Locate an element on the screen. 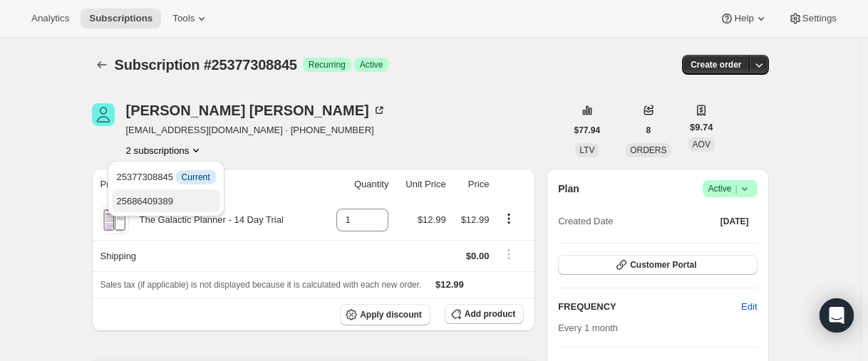 The height and width of the screenshot is (361, 868). button: Help is located at coordinates (743, 18).